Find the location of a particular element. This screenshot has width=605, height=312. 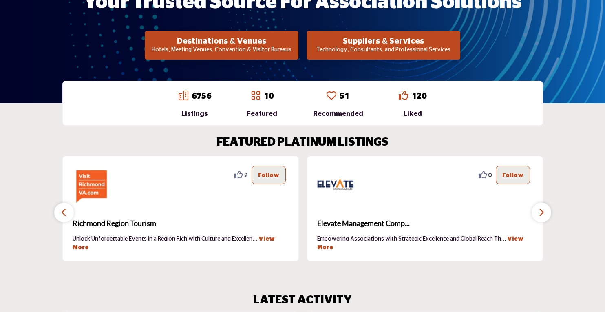

p: Unlock Unforgettable Events in a Region Rich with Culture and Excellen is located at coordinates (181, 243).